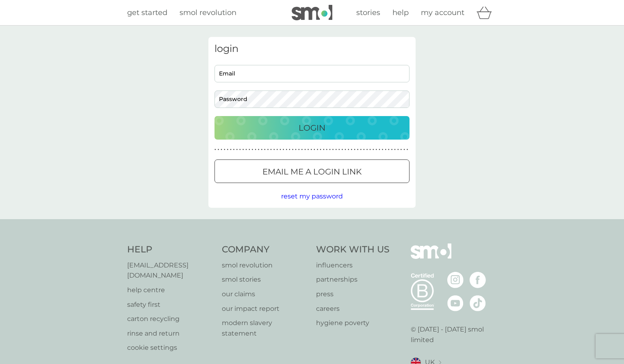 This screenshot has width=624, height=364. Describe the element at coordinates (170, 348) in the screenshot. I see `p: cookie settings` at that location.